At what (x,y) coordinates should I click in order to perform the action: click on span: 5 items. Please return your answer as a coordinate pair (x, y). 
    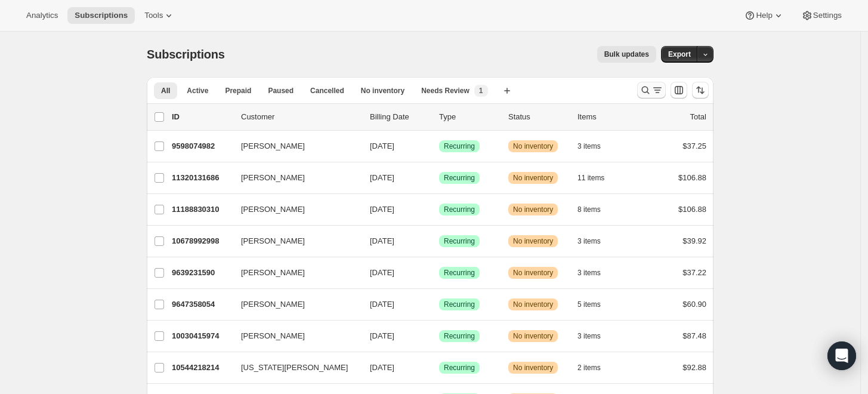
    Looking at the image, I should click on (589, 304).